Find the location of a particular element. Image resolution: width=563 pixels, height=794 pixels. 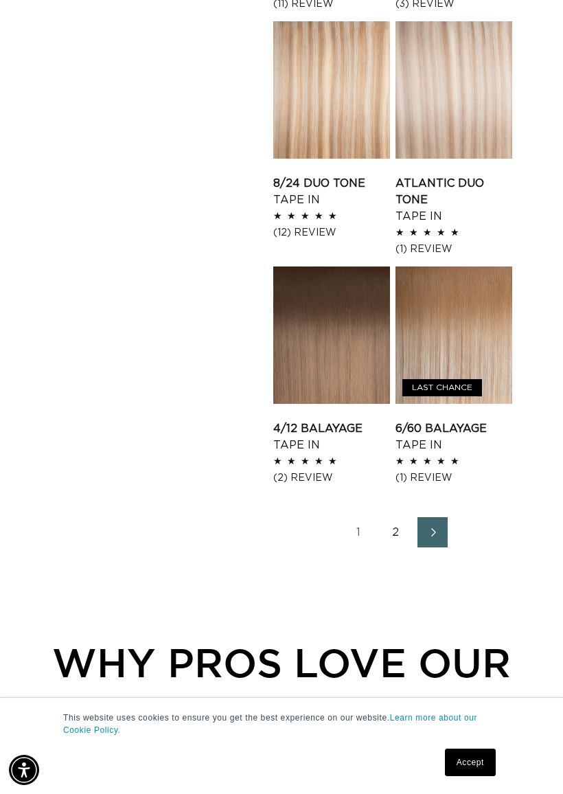

div: Accessibility Menu is located at coordinates (24, 770).